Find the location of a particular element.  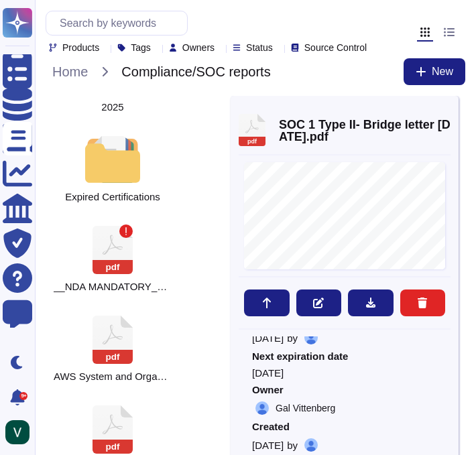

span: Next expiration date is located at coordinates (345, 356).